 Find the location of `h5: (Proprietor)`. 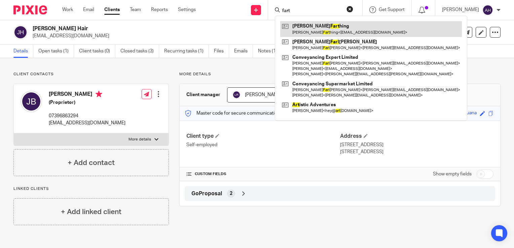

h5: (Proprietor) is located at coordinates (87, 103).